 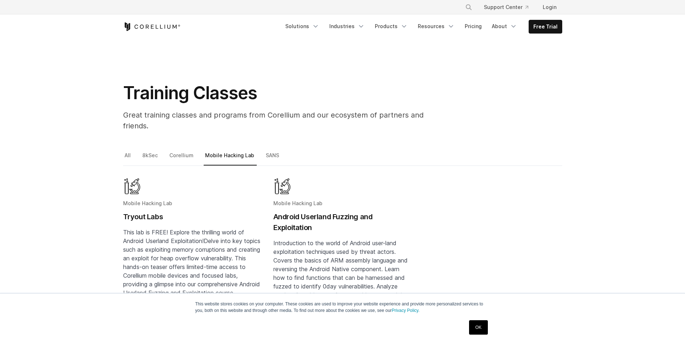 I want to click on a: SANS, so click(x=273, y=159).